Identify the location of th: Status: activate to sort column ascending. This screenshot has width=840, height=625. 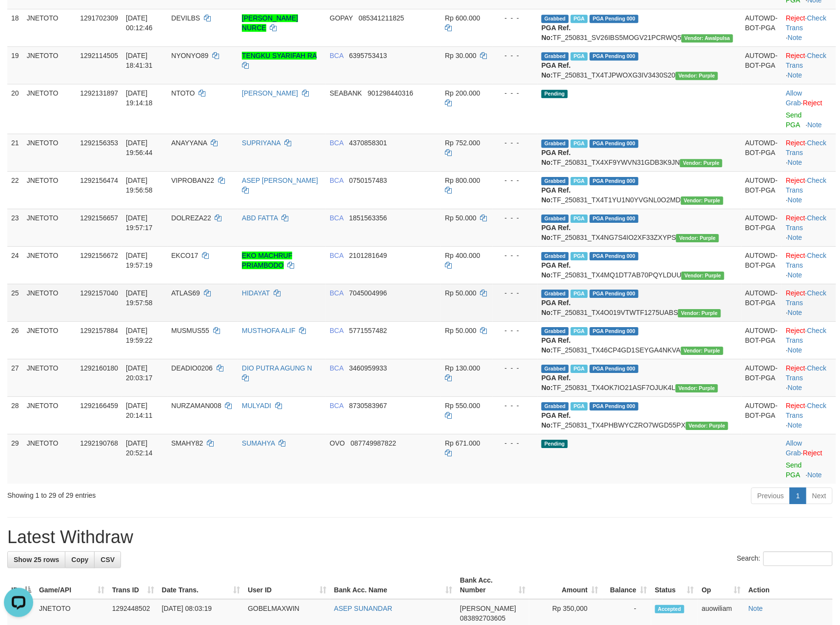
(674, 585).